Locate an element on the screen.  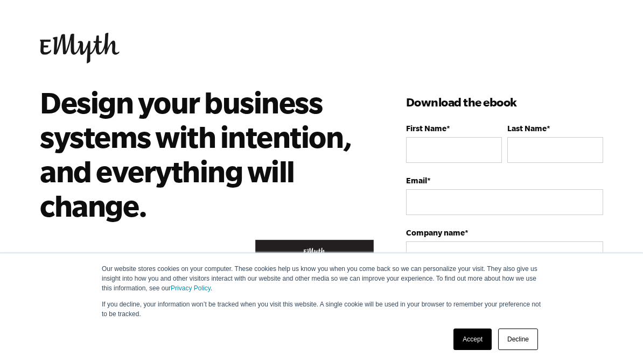
a: Decline is located at coordinates (519, 340).